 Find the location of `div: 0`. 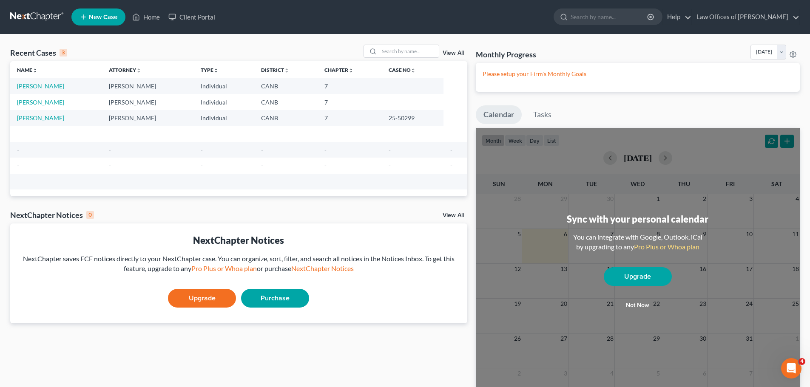

div: 0 is located at coordinates (90, 215).